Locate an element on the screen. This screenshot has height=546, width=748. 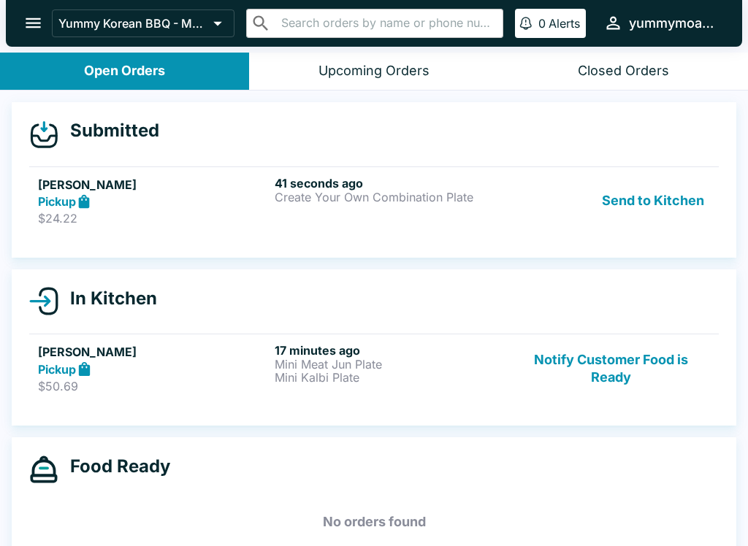
div: Upcoming Orders is located at coordinates (374, 71).